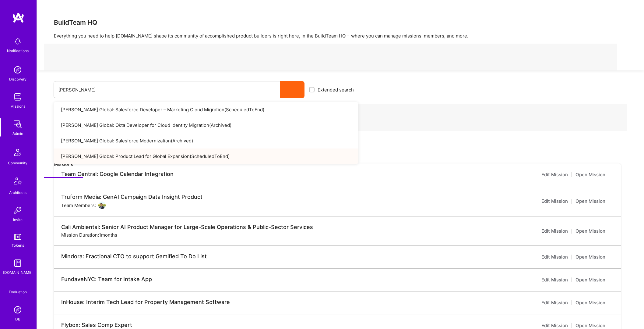 Image resolution: width=644 pixels, height=329 pixels. Describe the element at coordinates (18, 70) in the screenshot. I see `img: discovery` at that location.